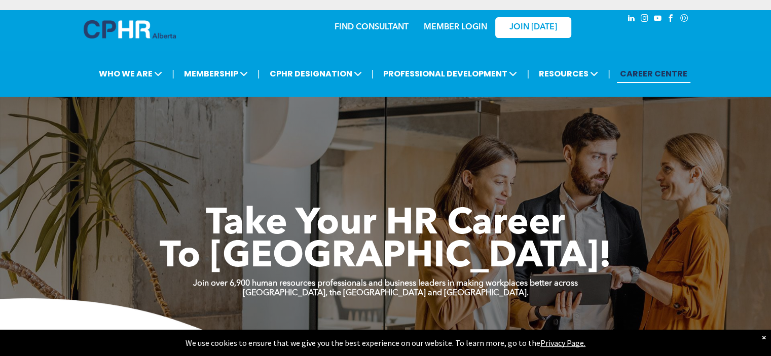 The image size is (771, 356). Describe the element at coordinates (450, 74) in the screenshot. I see `span: PROFESSIONAL DEVELOPMENT` at that location.